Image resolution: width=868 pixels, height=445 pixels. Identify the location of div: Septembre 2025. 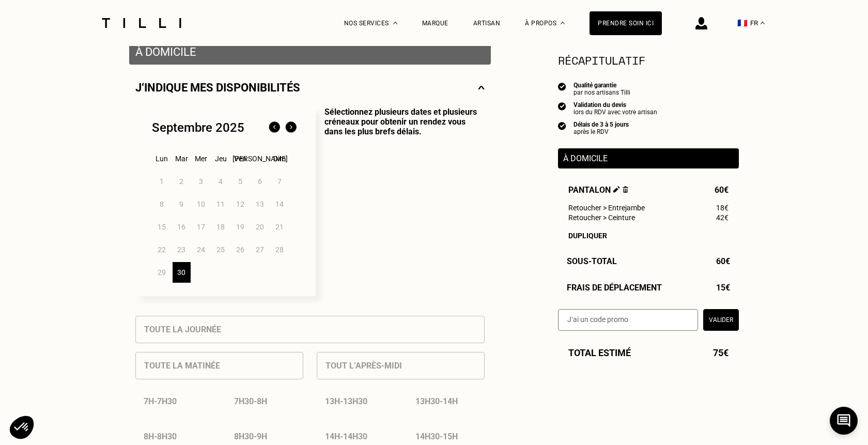
(198, 128).